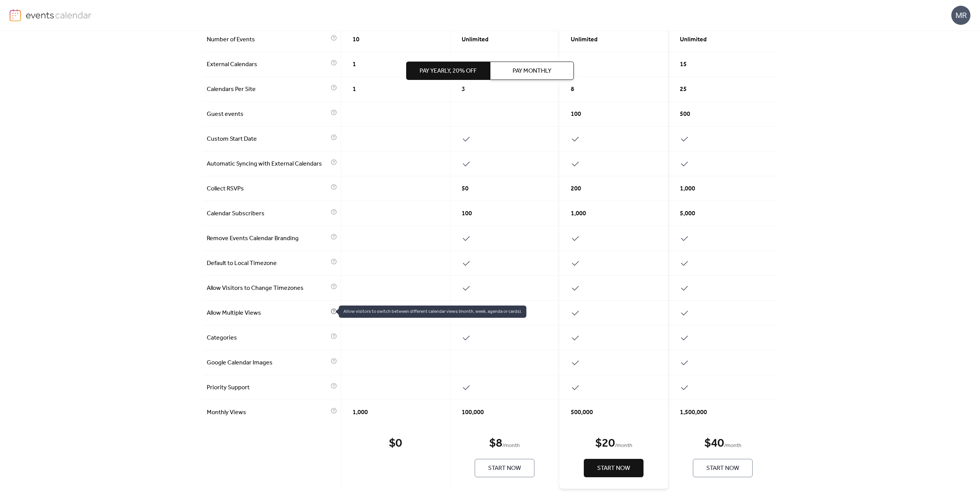 The height and width of the screenshot is (504, 980). I want to click on span: Guest events, so click(268, 114).